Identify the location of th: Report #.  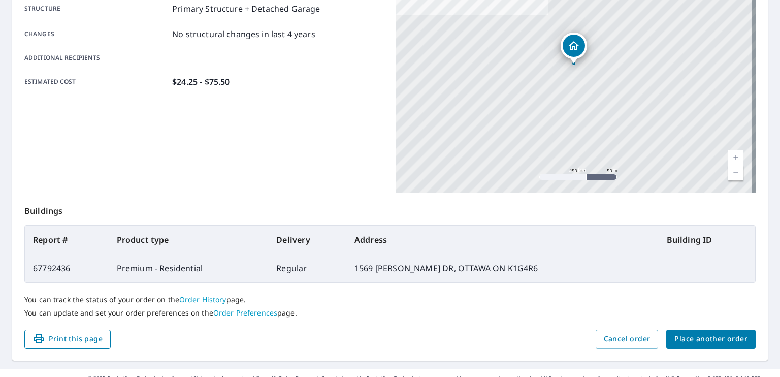
(67, 240).